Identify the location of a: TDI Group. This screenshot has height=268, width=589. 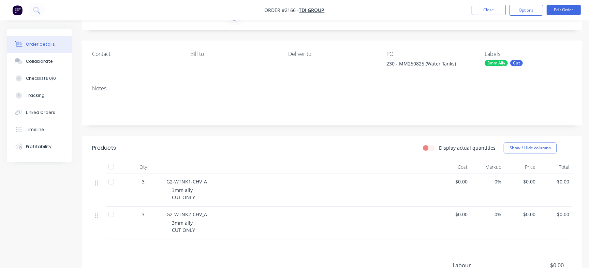
(312, 10).